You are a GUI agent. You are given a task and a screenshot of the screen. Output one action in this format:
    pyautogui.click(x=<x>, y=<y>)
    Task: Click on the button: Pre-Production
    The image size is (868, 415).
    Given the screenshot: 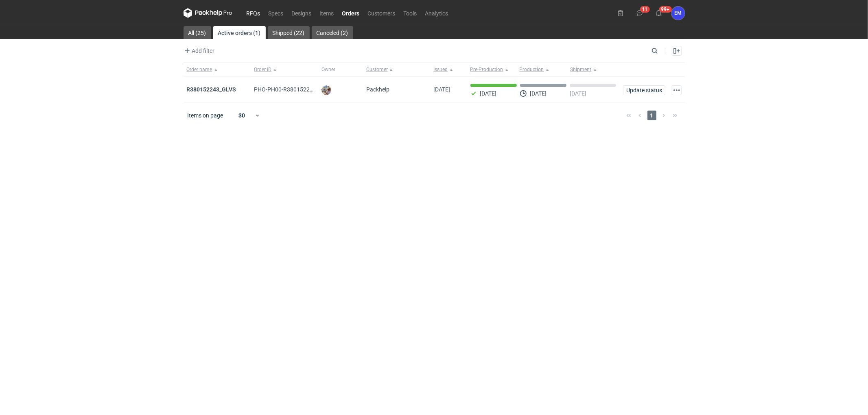 What is the action you would take?
    pyautogui.click(x=492, y=69)
    